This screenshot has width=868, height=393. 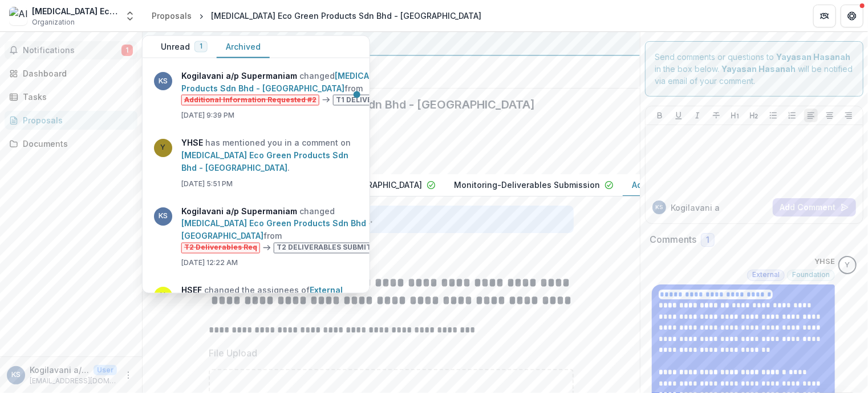 What do you see at coordinates (824, 262) in the screenshot?
I see `p: YHSE` at bounding box center [824, 262].